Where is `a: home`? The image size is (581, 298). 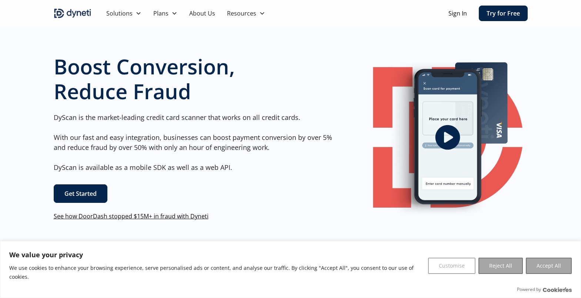
a: home is located at coordinates (73, 13).